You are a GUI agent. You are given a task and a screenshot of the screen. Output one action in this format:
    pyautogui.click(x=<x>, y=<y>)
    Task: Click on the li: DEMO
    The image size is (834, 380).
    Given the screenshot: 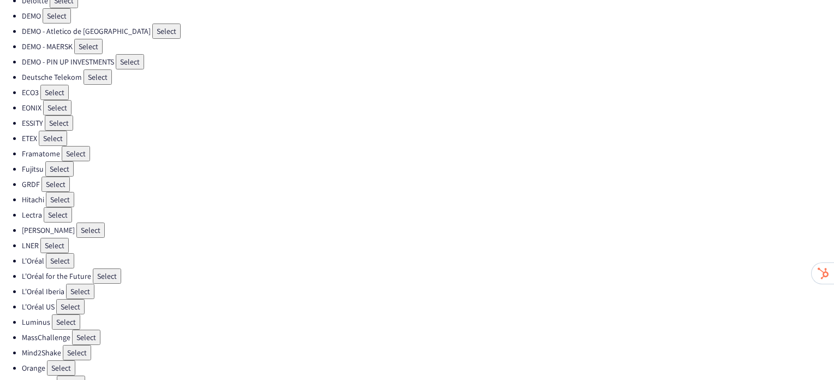 What is the action you would take?
    pyautogui.click(x=428, y=16)
    